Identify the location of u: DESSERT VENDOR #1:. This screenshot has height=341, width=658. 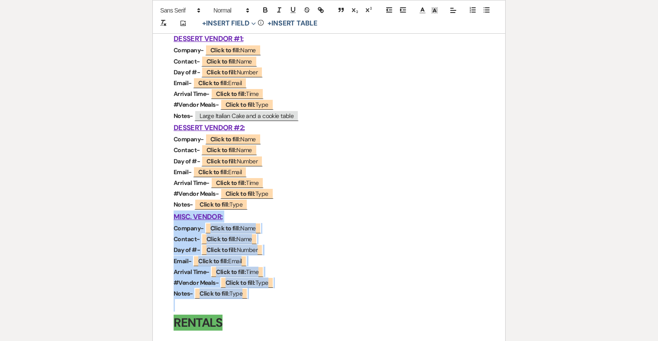
(208, 38).